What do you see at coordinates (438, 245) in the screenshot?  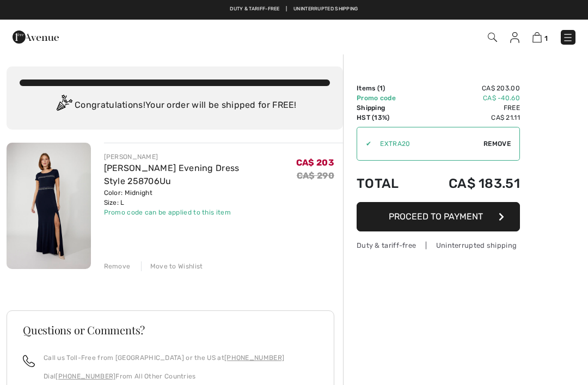 I see `div: Duty & tariff-free | Uninterrupted shipping` at bounding box center [438, 245].